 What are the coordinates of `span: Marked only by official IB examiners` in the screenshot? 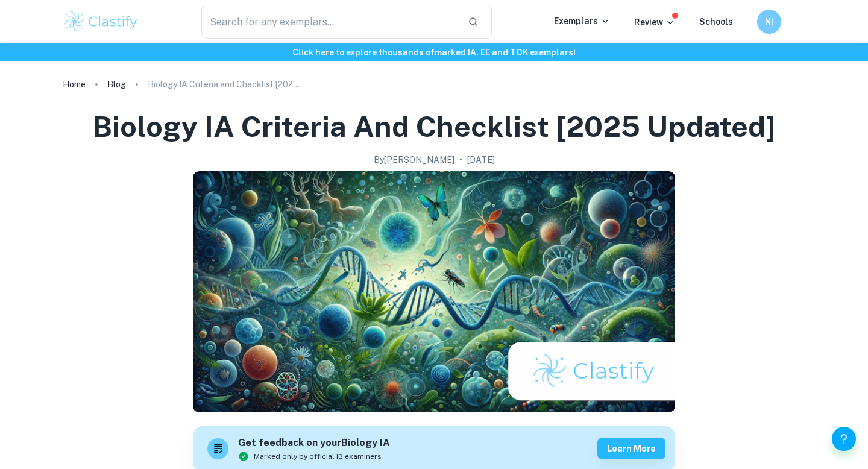 It's located at (318, 457).